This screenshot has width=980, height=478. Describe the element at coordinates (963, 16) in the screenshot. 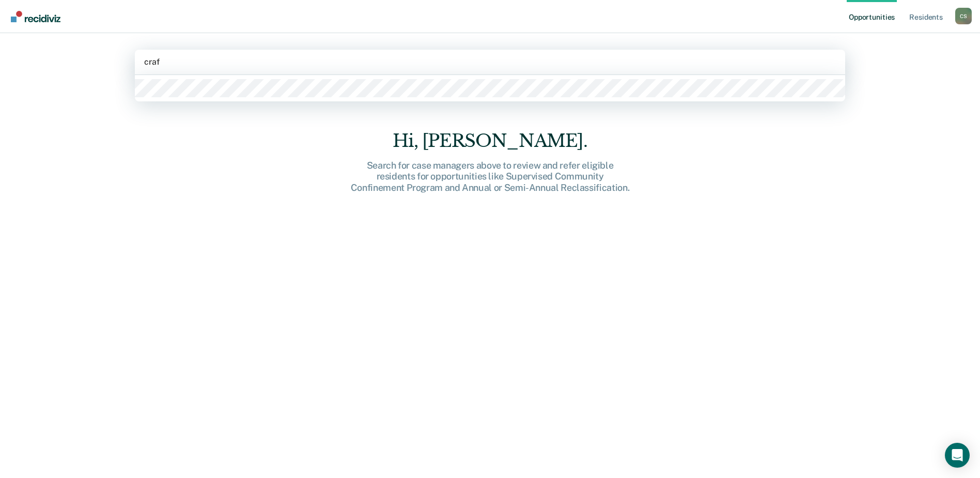

I see `button: Profile dropdown button` at that location.